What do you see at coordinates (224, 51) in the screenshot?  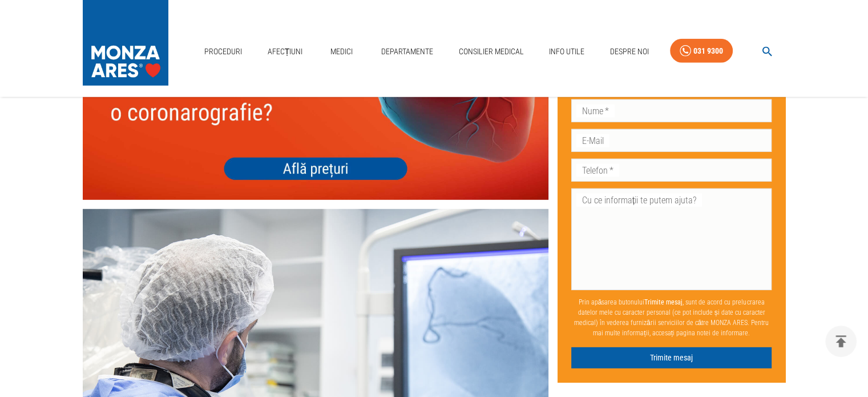 I see `a: Proceduri` at bounding box center [224, 51].